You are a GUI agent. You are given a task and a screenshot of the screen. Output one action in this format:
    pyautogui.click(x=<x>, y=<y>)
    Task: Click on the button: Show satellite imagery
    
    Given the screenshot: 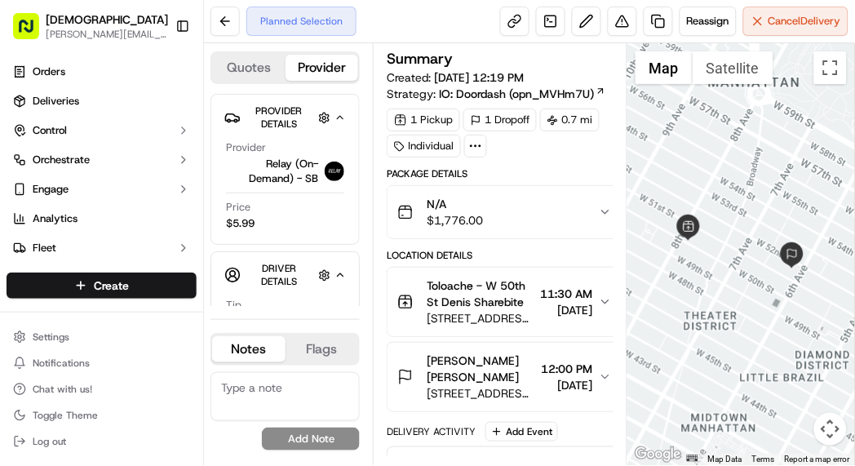 What is the action you would take?
    pyautogui.click(x=732, y=68)
    